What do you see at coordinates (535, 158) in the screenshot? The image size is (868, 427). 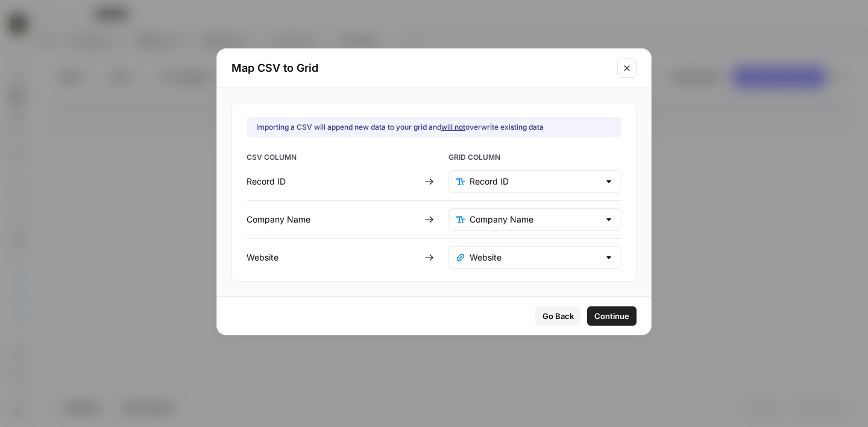 I see `span: GRID COLUMN` at bounding box center [535, 158].